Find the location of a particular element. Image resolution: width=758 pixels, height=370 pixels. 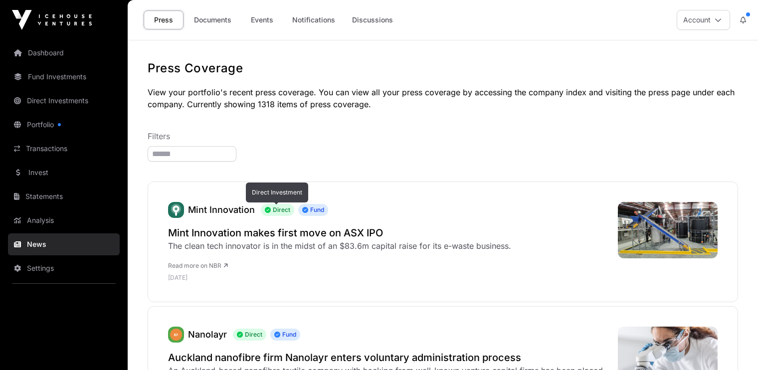

img: revolution-fibres208.png is located at coordinates (176, 335).